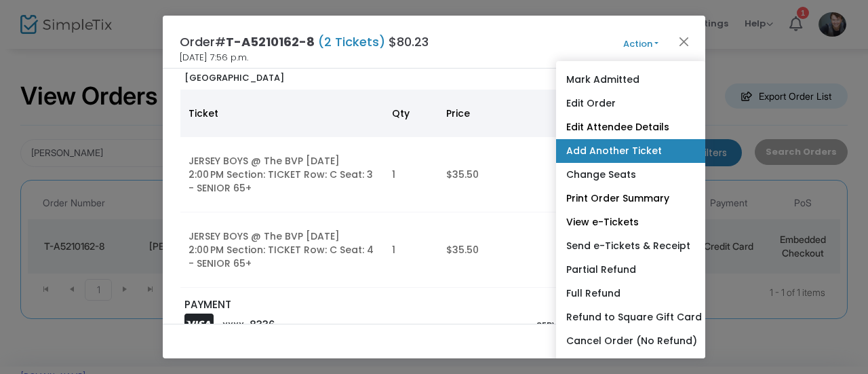 The image size is (868, 374). I want to click on th: Price, so click(502, 114).